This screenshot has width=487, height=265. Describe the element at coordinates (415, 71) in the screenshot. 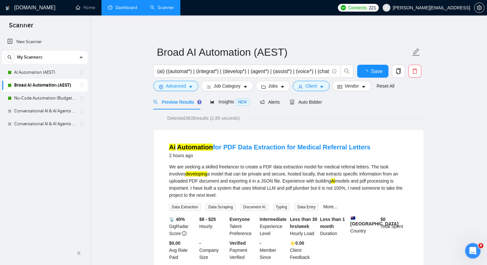

I see `button: delete` at that location.